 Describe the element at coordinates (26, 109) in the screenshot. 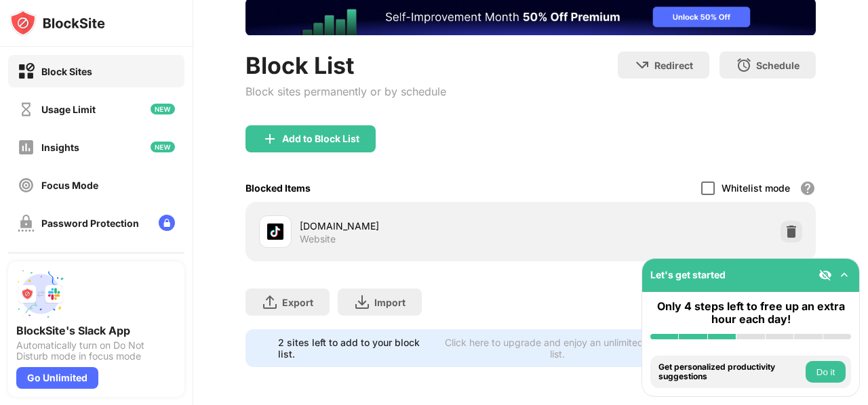

I see `img: time-usage-off.svg` at that location.